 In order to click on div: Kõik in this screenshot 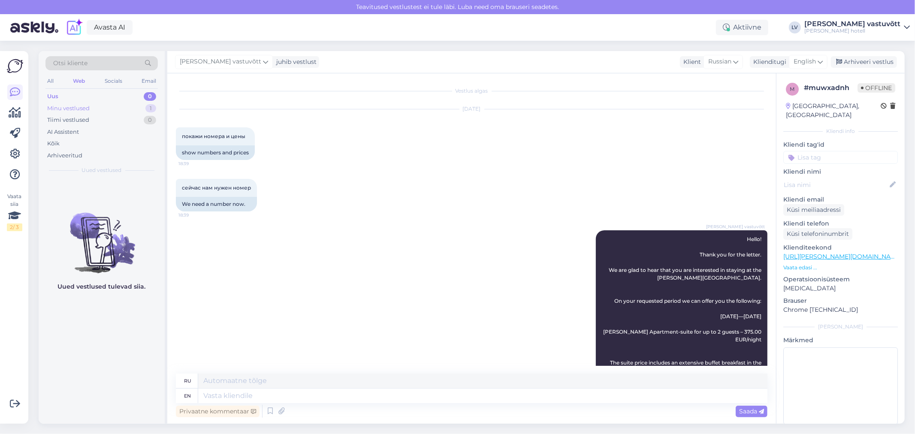, I will do `click(53, 144)`.